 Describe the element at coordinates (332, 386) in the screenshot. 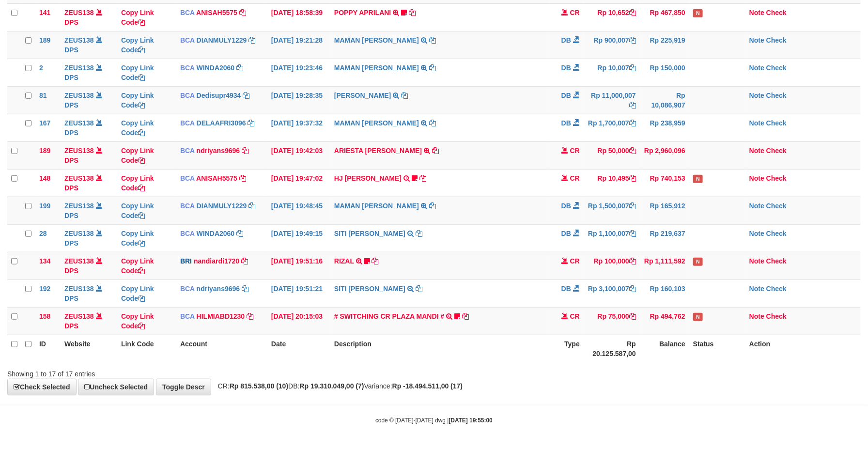

I see `strong: Rp 19.310.049,00 (7)` at that location.